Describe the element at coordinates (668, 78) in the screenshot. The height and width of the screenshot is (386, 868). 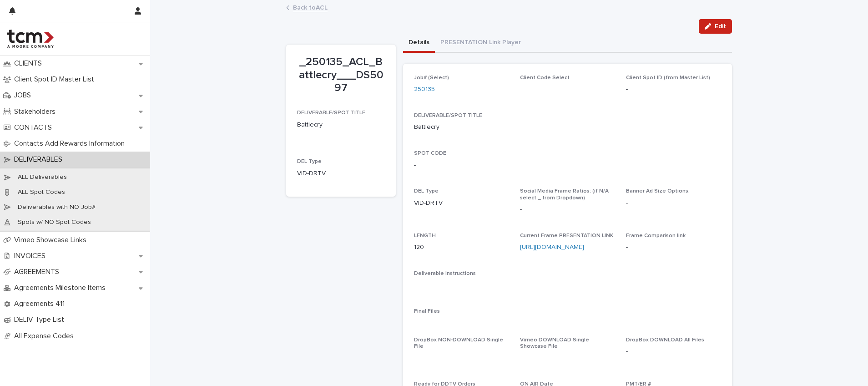
I see `span: Client Spot ID (from Master List)` at that location.